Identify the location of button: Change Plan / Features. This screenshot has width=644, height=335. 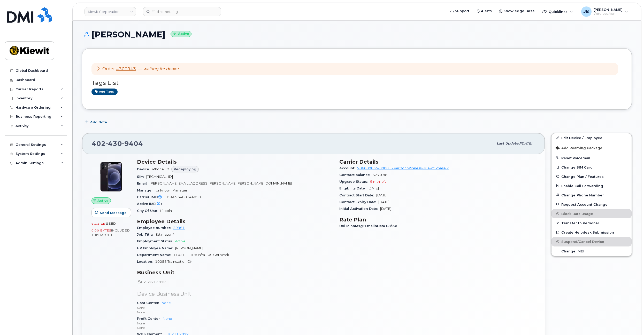
(592, 176).